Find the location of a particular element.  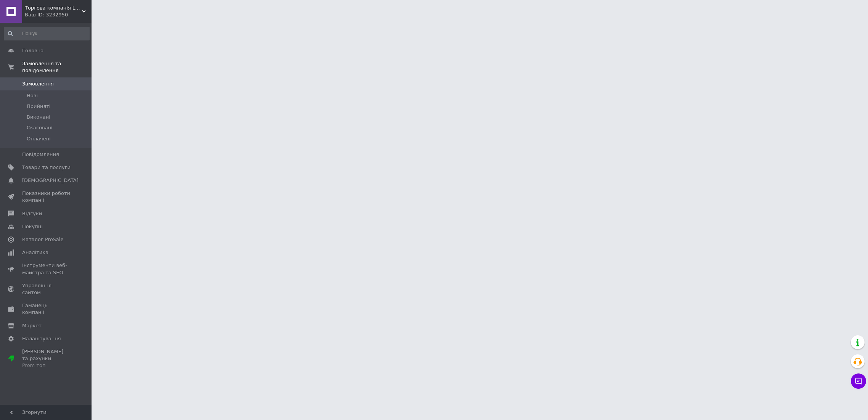

span: Товари та послуги is located at coordinates (46, 168).